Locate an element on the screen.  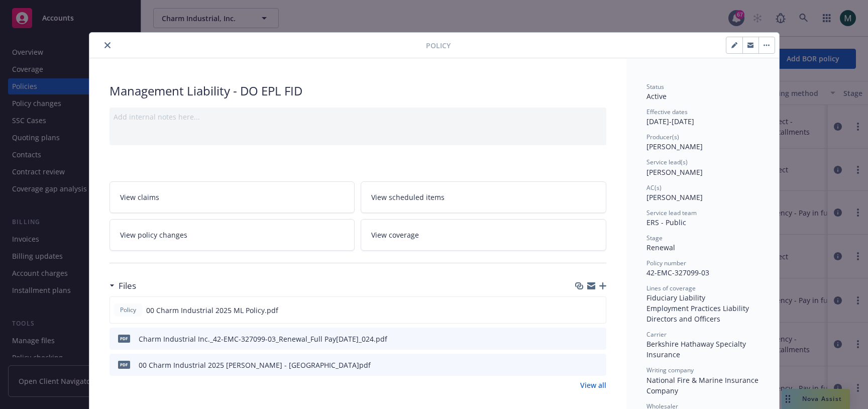
div: Management Liability - DO EPL FID is located at coordinates (358, 91).